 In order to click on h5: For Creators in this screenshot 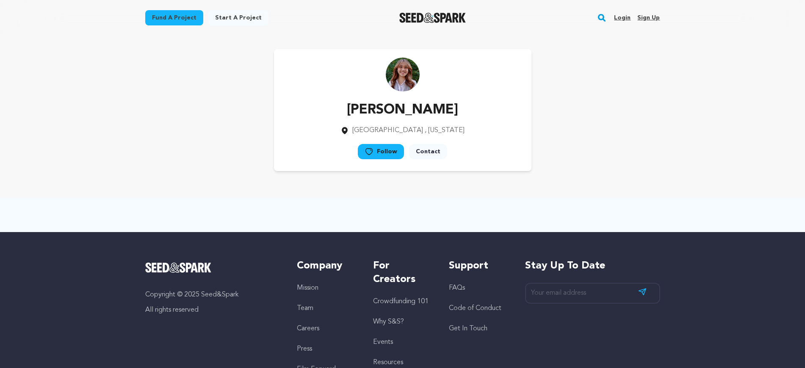, I will do `click(402, 273)`.